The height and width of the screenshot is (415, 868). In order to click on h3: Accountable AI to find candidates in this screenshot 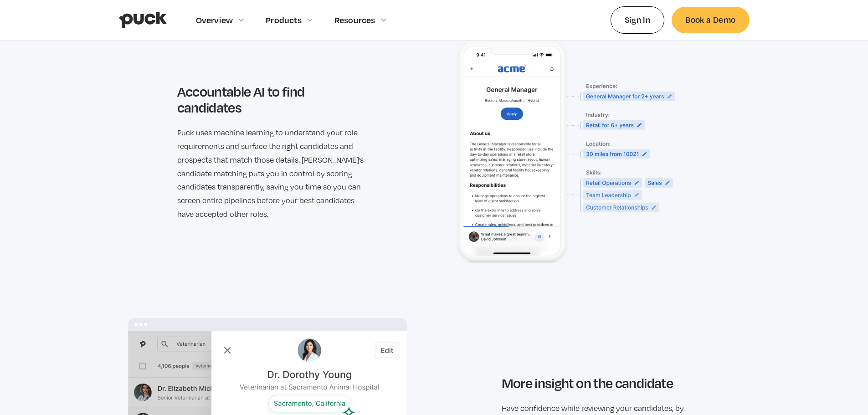, I will do `click(272, 99)`.